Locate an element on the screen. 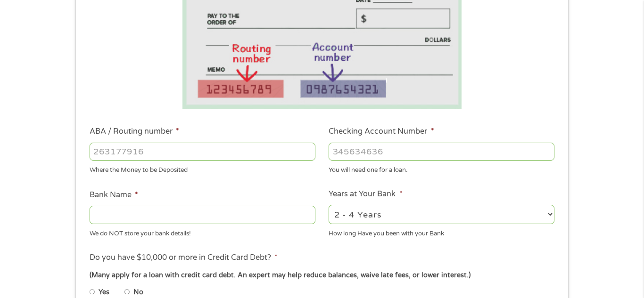  input: 345634636 is located at coordinates (441, 152).